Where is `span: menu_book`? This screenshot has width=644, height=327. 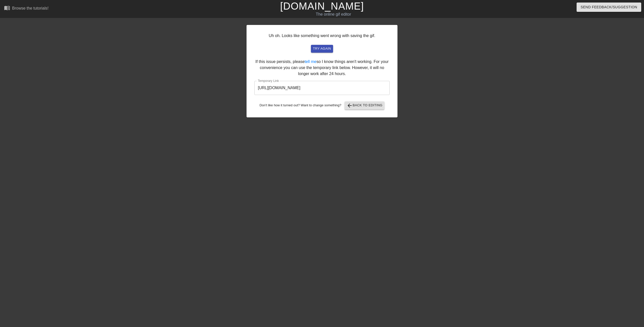 span: menu_book is located at coordinates (7, 8).